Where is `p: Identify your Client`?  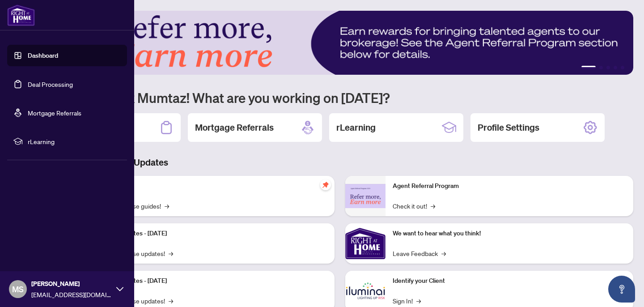
p: Identify your Client is located at coordinates (509, 281).